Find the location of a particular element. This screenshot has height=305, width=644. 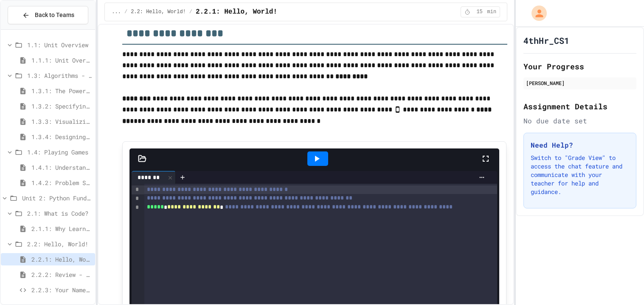

h1: 4thHr_CS1 is located at coordinates (546, 40).